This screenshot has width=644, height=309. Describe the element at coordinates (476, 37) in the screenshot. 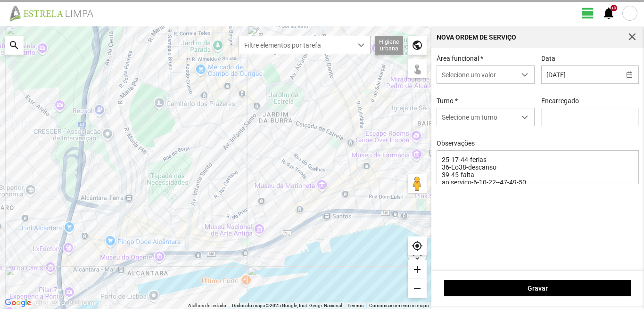

I see `div: Nova Ordem de Serviço` at that location.